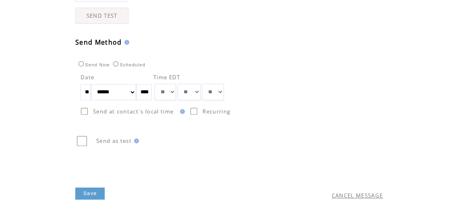 The height and width of the screenshot is (214, 463). I want to click on span: Time EDT, so click(167, 77).